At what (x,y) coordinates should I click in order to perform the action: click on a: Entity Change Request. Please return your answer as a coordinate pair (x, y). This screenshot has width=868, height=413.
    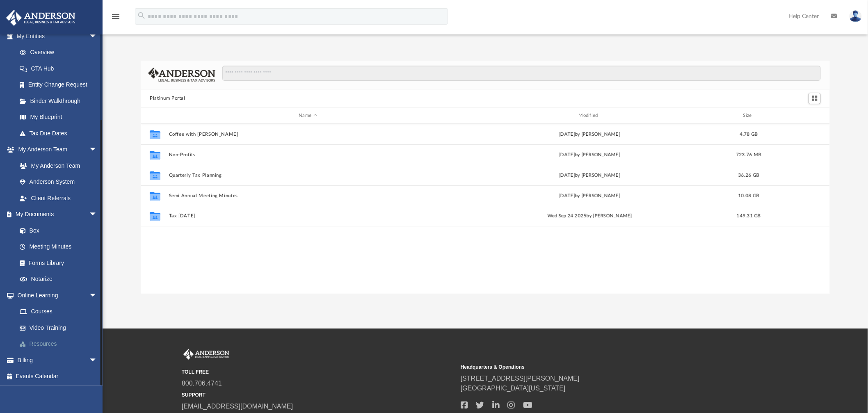
    Looking at the image, I should click on (60, 85).